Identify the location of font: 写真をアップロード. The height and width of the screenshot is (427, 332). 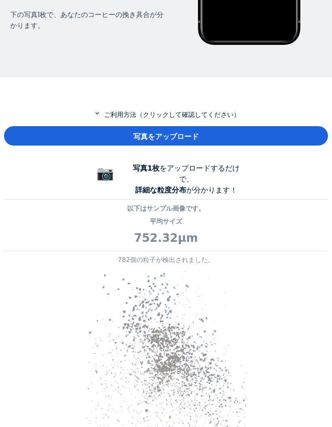
(166, 136).